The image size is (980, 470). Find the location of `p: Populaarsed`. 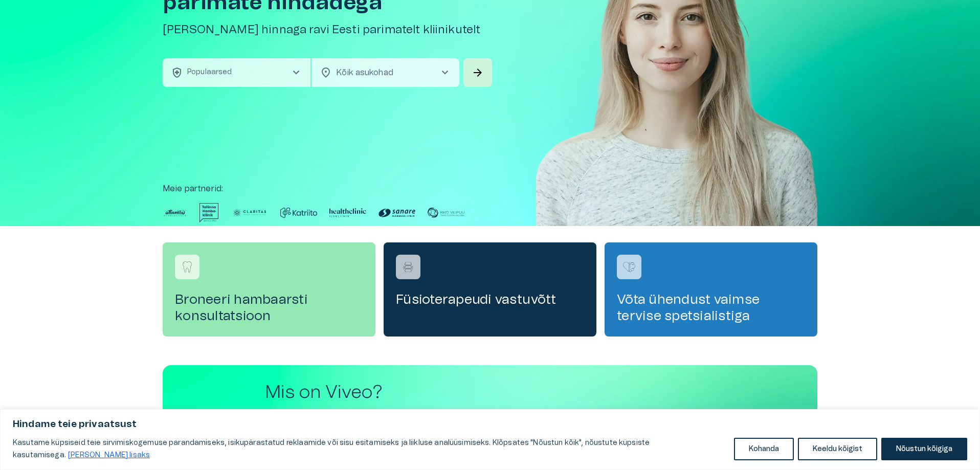

p: Populaarsed is located at coordinates (209, 72).